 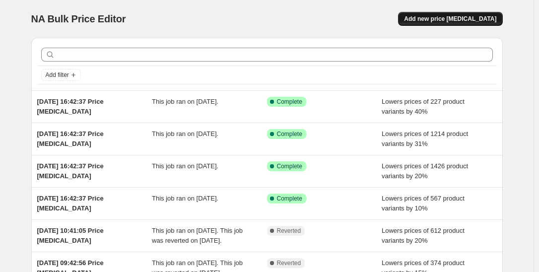 What do you see at coordinates (425, 171) in the screenshot?
I see `span: Lowers prices of 1426 product variants by 20%` at bounding box center [425, 171].